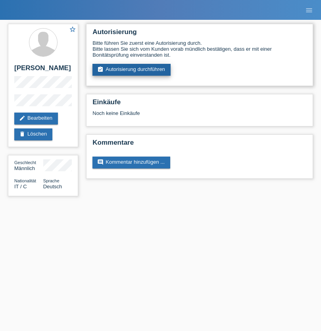  Describe the element at coordinates (131, 162) in the screenshot. I see `a: commentKommentar hinzufügen ...` at that location.